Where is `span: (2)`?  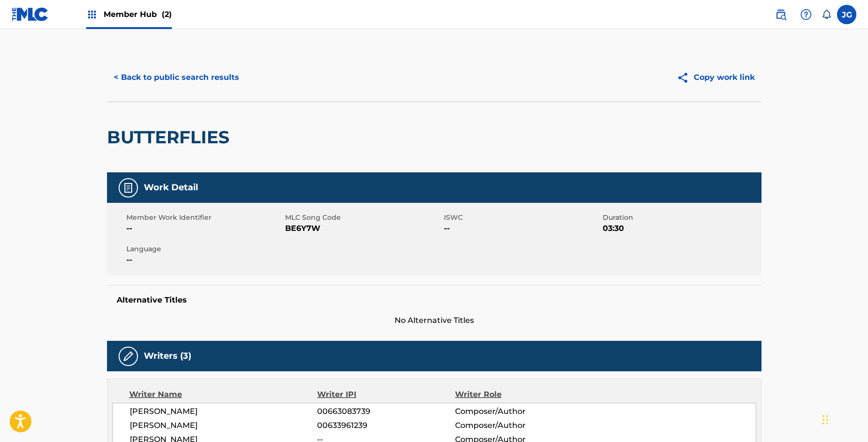
span: (2) is located at coordinates (167, 14).